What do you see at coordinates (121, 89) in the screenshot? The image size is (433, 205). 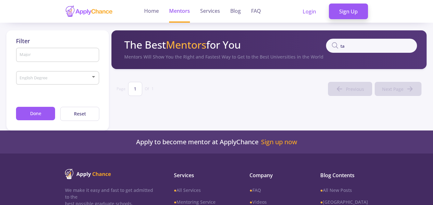 I see `span: Page` at bounding box center [121, 89].